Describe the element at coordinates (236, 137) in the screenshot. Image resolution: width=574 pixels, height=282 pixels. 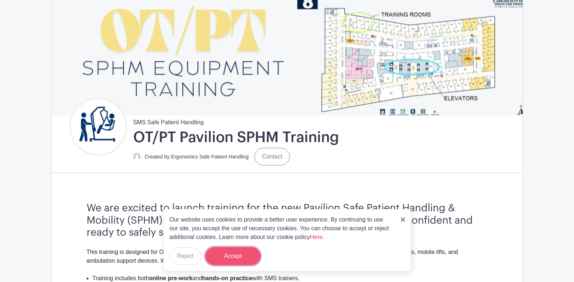
I see `h1: OT/PT Pavilion SPHM Training` at that location.